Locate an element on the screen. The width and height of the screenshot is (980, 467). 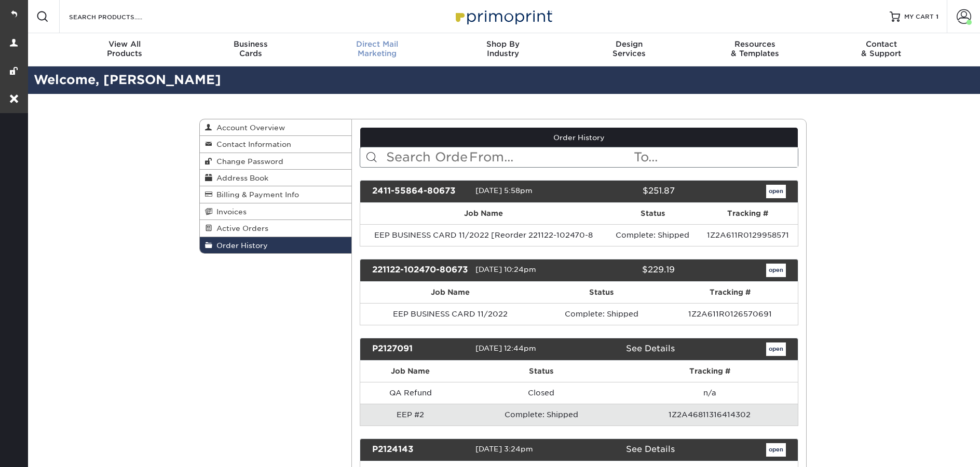
td: Closed is located at coordinates (541, 393).